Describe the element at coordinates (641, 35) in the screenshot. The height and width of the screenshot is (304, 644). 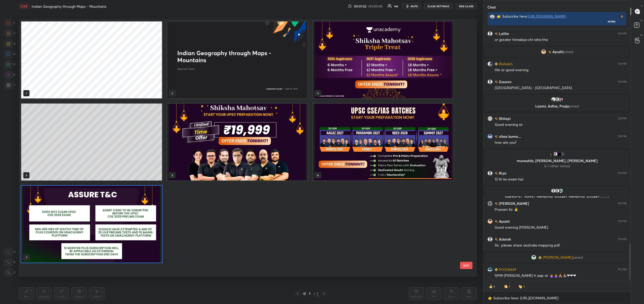
I see `p: G` at that location.